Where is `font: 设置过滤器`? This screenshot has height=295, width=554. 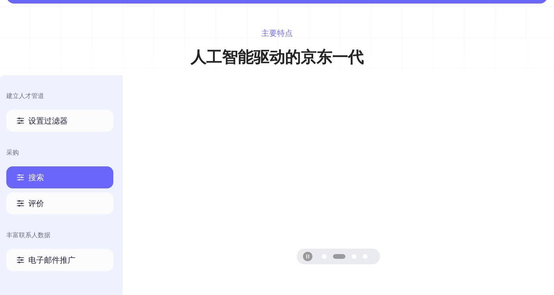 font: 设置过滤器 is located at coordinates (48, 121).